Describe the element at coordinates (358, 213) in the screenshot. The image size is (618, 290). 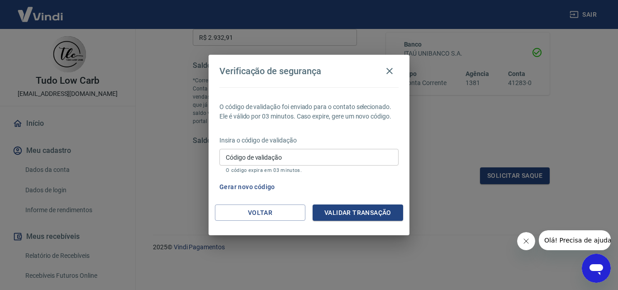
I see `button: Validar transação` at that location.